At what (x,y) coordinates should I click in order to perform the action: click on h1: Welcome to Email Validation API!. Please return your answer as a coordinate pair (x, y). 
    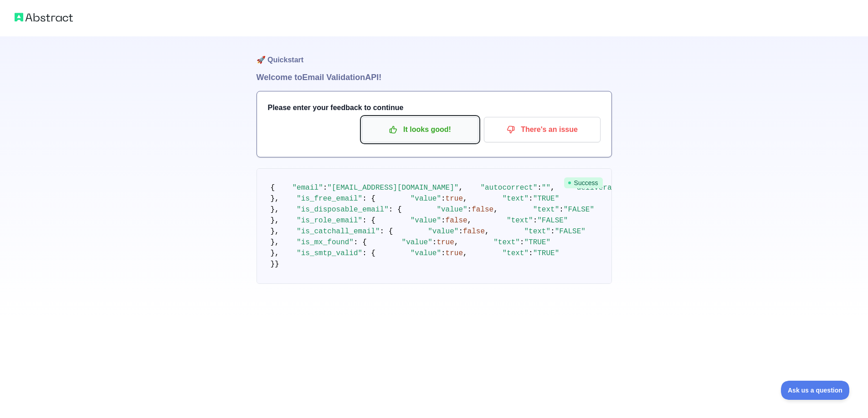
    Looking at the image, I should click on (434, 77).